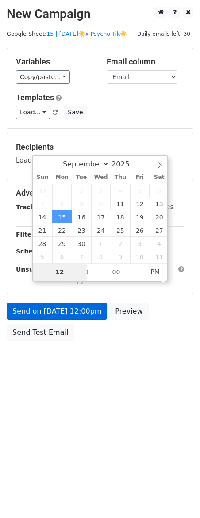 This screenshot has height=518, width=200. I want to click on span: October 2, 2025, so click(120, 243).